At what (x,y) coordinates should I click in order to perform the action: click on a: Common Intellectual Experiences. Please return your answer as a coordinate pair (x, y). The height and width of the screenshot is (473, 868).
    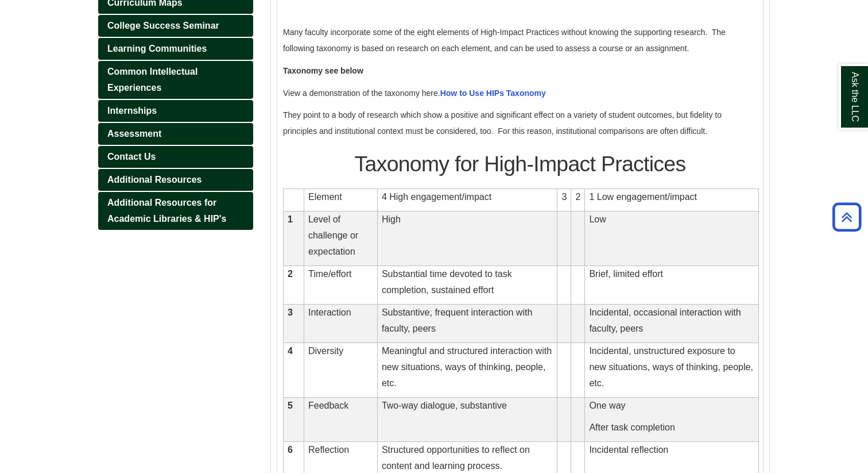
    Looking at the image, I should click on (176, 80).